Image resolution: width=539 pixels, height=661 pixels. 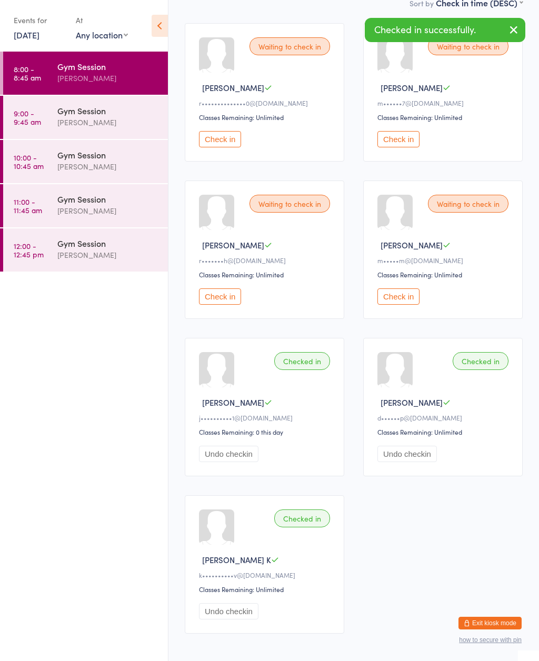 I want to click on div: At, so click(x=102, y=20).